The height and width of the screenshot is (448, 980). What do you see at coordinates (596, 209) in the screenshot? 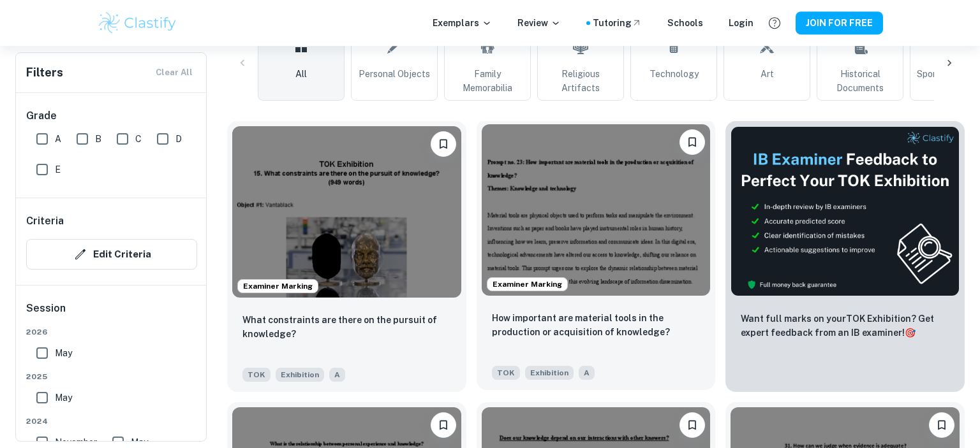
I see `img: TOK Exhibition example thumbnail: How important are material tools in the` at bounding box center [596, 209].